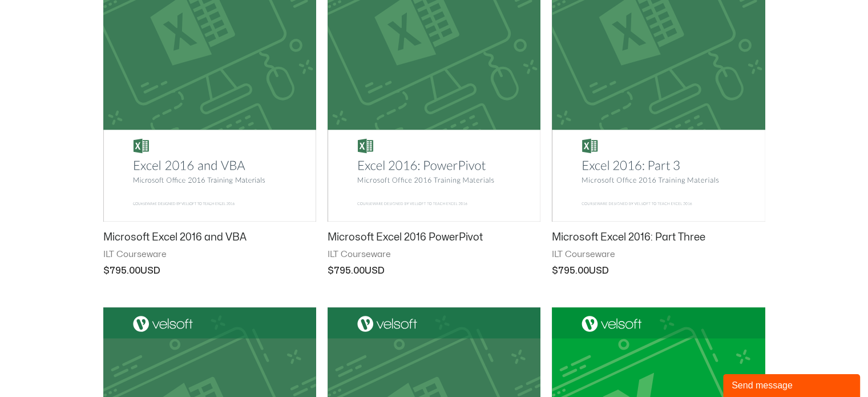 The image size is (868, 397). What do you see at coordinates (658, 240) in the screenshot?
I see `a: Microsoft Excel 2016: Part Three` at bounding box center [658, 240].